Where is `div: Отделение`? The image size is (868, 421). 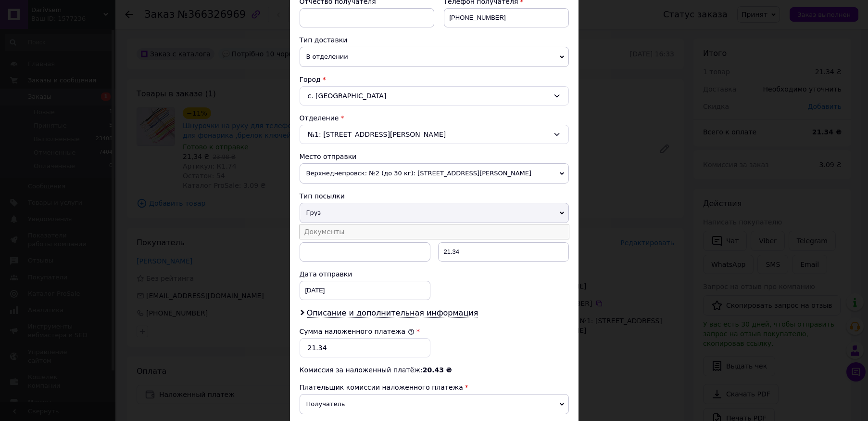
div: Отделение is located at coordinates (434, 118).